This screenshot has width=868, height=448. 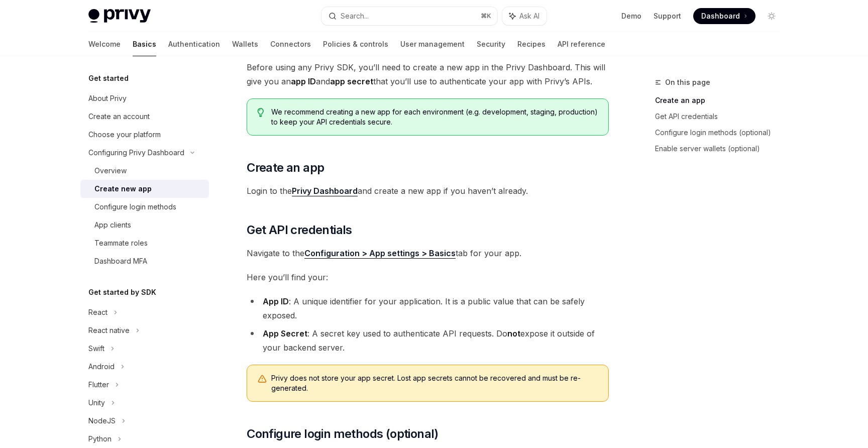 What do you see at coordinates (529, 16) in the screenshot?
I see `span: Ask AI` at bounding box center [529, 16].